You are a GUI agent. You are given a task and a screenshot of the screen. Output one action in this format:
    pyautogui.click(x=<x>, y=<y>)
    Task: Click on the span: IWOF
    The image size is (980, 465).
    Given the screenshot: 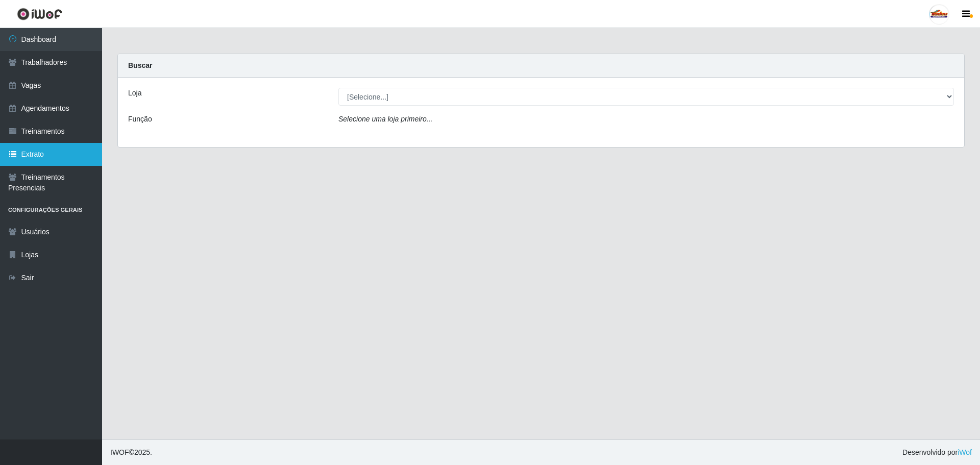 What is the action you would take?
    pyautogui.click(x=120, y=453)
    